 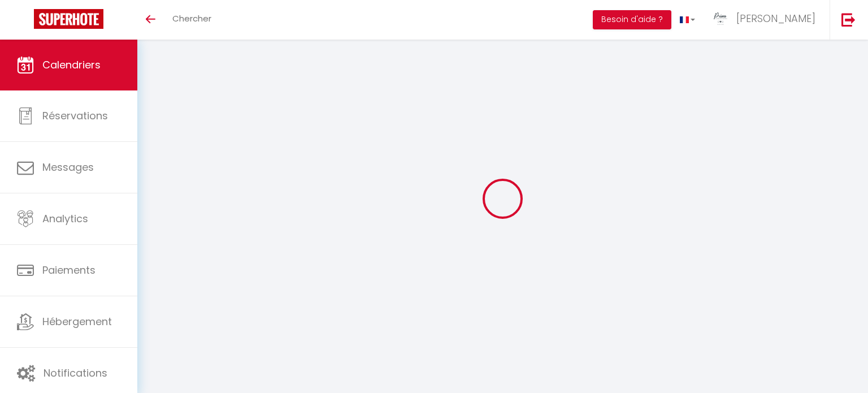 I want to click on img: Super Booking, so click(x=68, y=19).